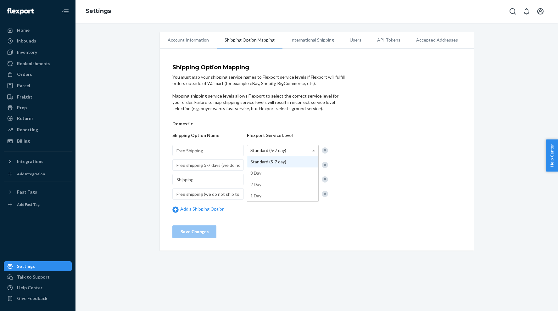 The height and width of the screenshot is (311, 558). What do you see at coordinates (30, 161) in the screenshot?
I see `div: Integrations` at bounding box center [30, 161].